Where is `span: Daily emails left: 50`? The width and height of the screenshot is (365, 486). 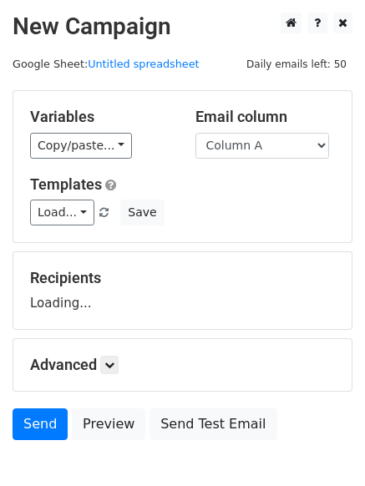
span: Daily emails left: 50 is located at coordinates (296, 64).